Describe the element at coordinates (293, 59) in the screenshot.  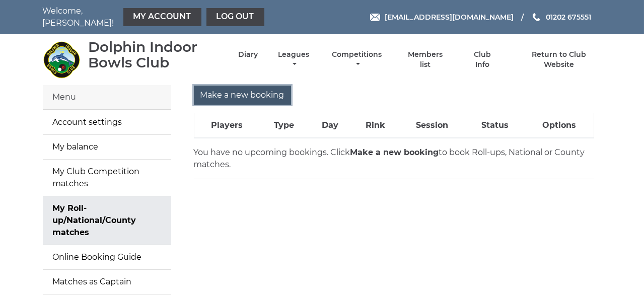
I see `a: Leagues` at that location.